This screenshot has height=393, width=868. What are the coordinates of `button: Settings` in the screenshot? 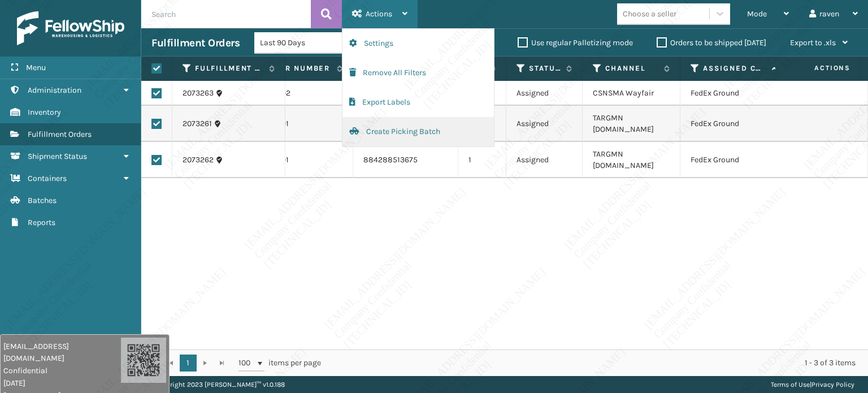 It's located at (418, 43).